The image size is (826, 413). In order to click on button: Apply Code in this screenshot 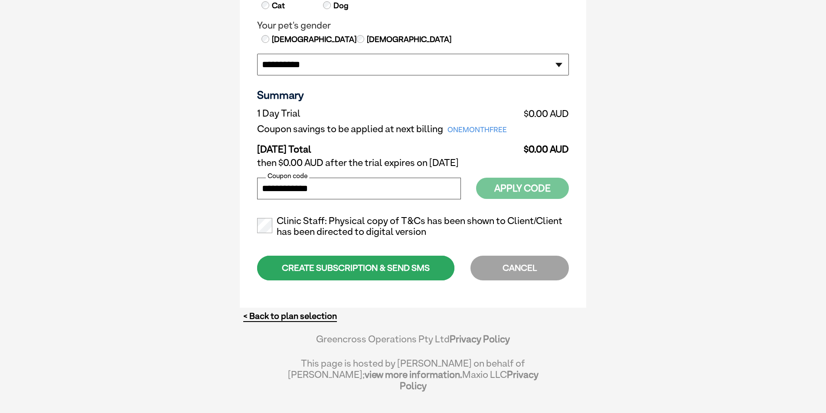, I will do `click(523, 188)`.